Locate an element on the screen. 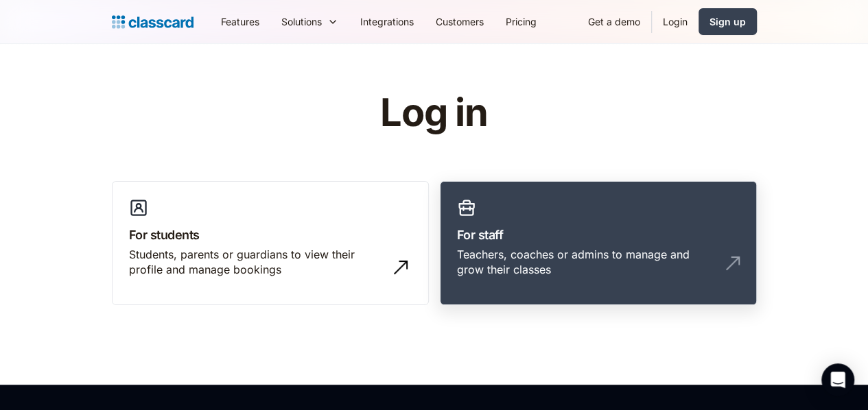  a: Pricing is located at coordinates (521, 21).